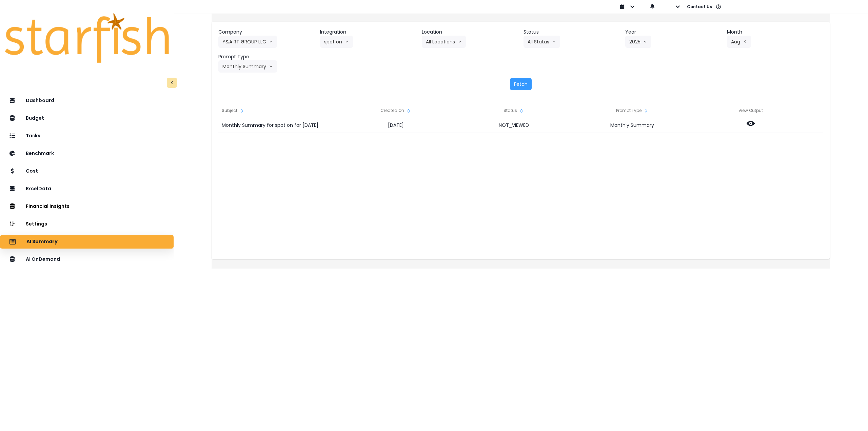  I want to click on div: Subject, so click(278, 111).